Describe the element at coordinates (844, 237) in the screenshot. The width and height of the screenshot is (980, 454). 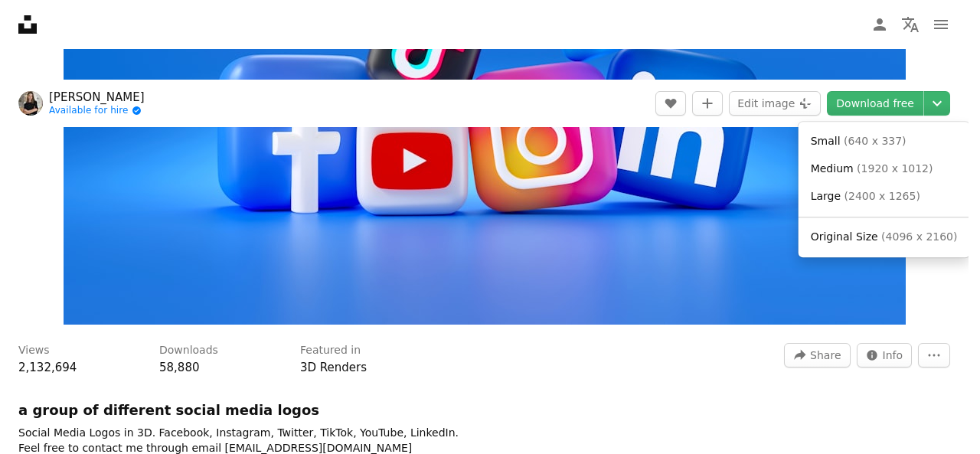
I see `span: Original Size` at that location.